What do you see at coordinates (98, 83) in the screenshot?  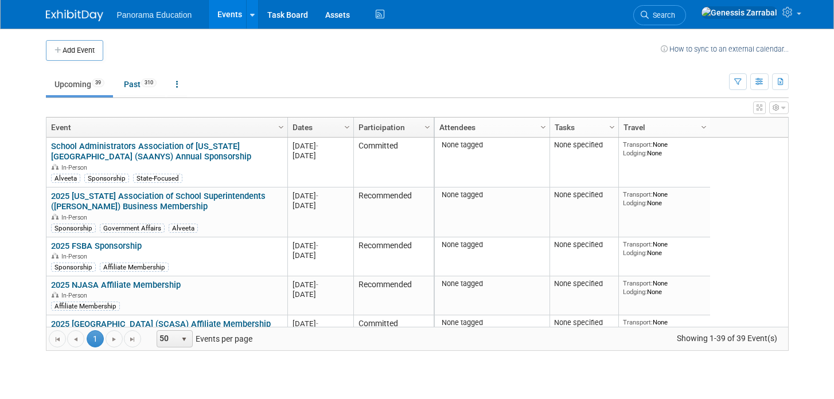 I see `span: 39` at bounding box center [98, 83].